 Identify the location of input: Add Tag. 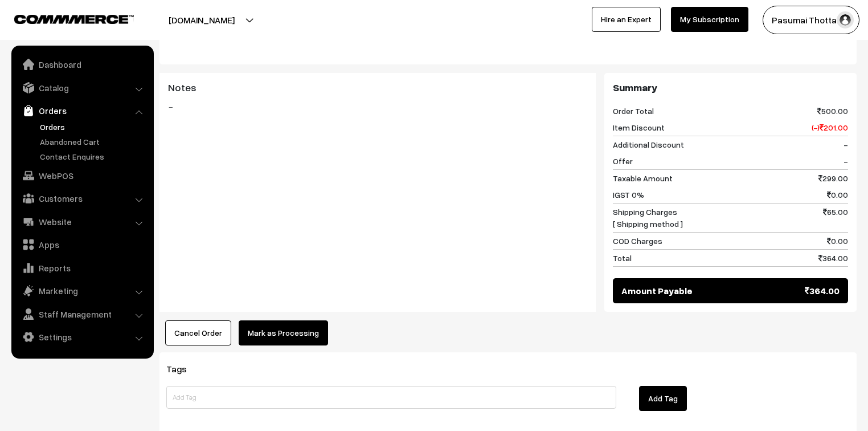
(391, 398).